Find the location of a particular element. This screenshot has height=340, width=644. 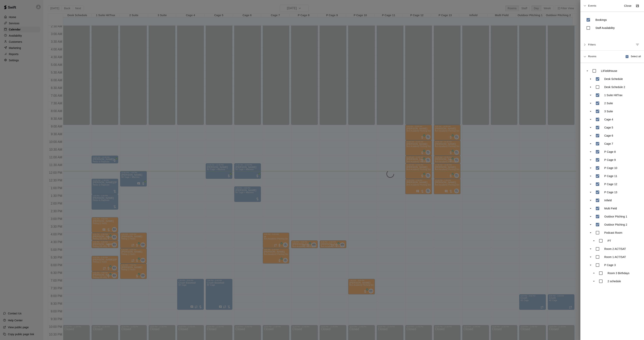

p: Outdoor Pitching 1 is located at coordinates (616, 216).